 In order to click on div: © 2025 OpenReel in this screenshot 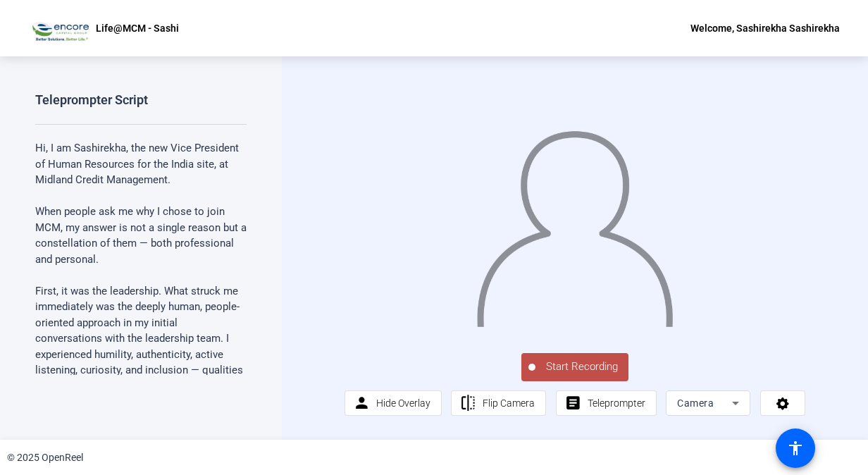, I will do `click(45, 457)`.